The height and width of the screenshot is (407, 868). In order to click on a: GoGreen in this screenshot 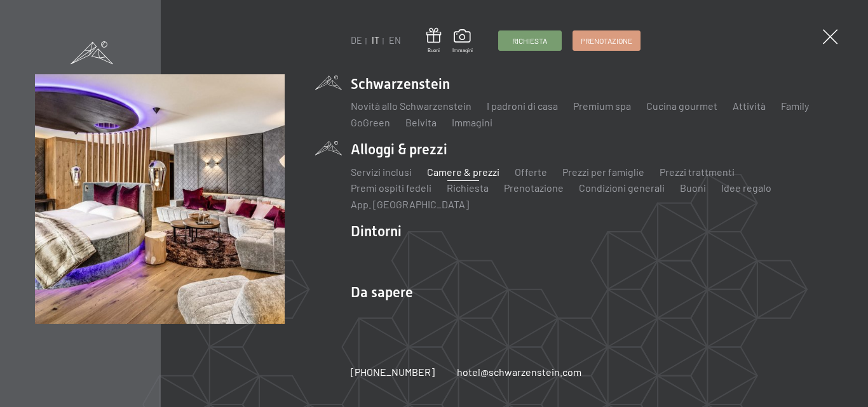, I will do `click(371, 122)`.